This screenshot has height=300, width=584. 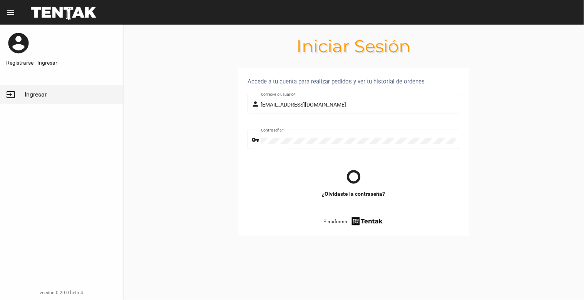 What do you see at coordinates (18, 43) in the screenshot?
I see `mat-icon: account_circle` at bounding box center [18, 43].